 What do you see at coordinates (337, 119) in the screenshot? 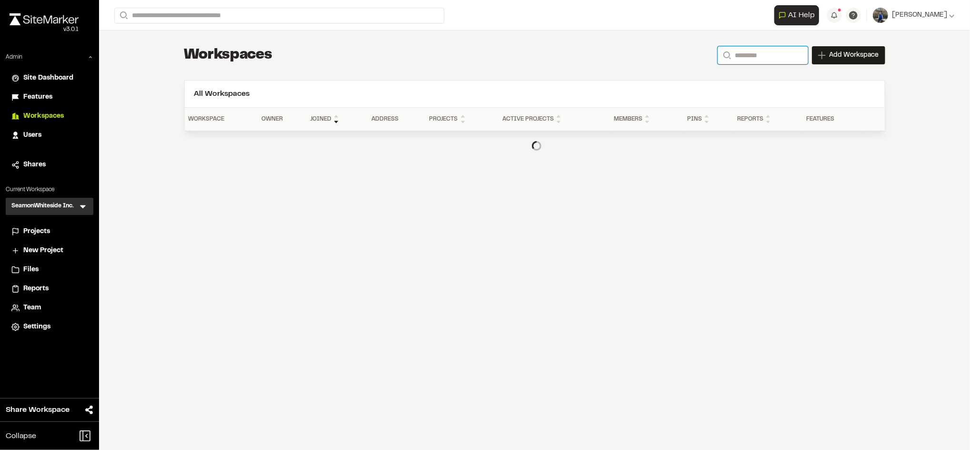
I see `div: Joined` at bounding box center [337, 119].